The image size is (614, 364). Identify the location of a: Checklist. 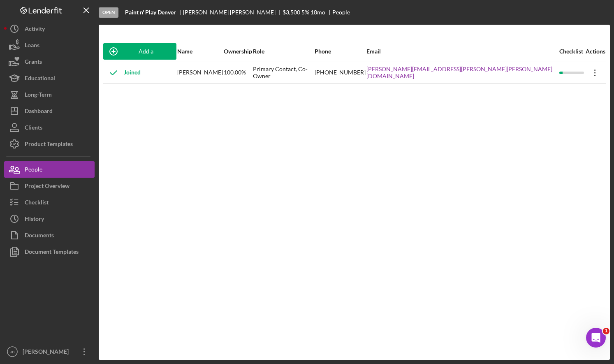
(49, 202).